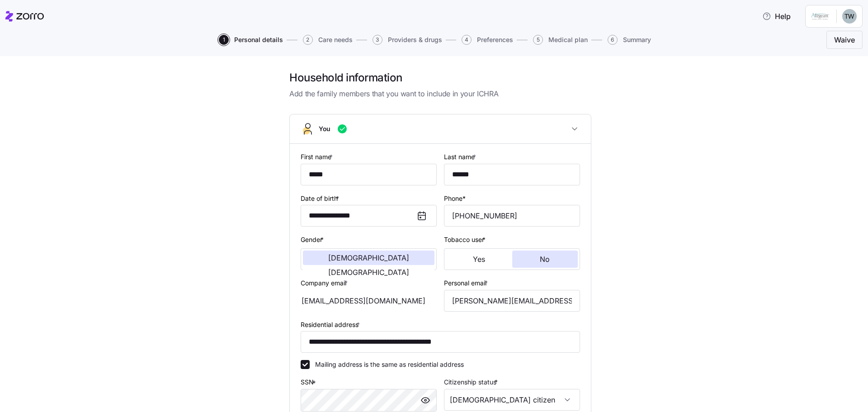 This screenshot has width=868, height=412. What do you see at coordinates (512, 399) in the screenshot?
I see `input: Select citizenship status` at bounding box center [512, 399].